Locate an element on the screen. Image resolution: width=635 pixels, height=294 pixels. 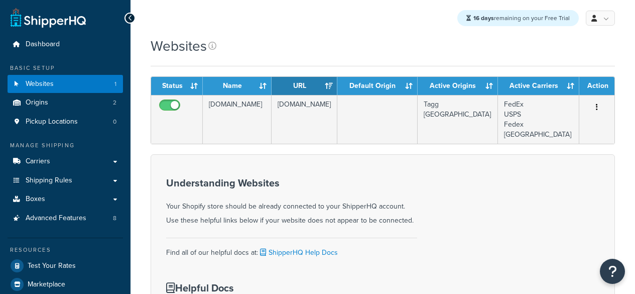
span: 1 is located at coordinates (116, 84).